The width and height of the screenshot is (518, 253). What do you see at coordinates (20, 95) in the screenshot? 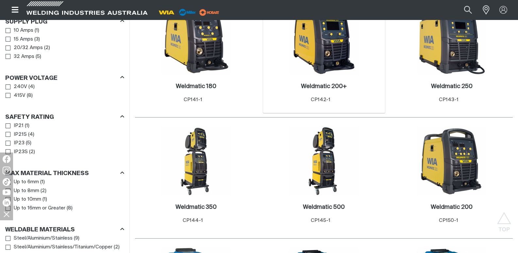
I see `span: 415V` at bounding box center [20, 95].